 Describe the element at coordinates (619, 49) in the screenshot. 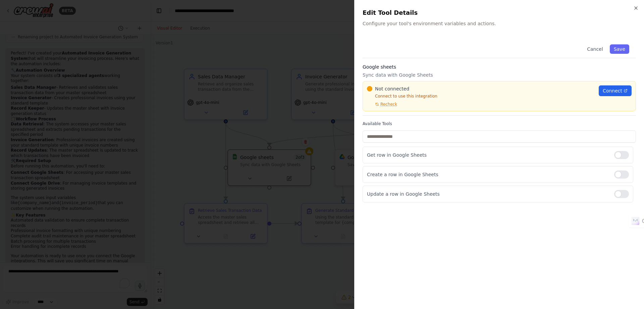

I see `button: Save` at that location.